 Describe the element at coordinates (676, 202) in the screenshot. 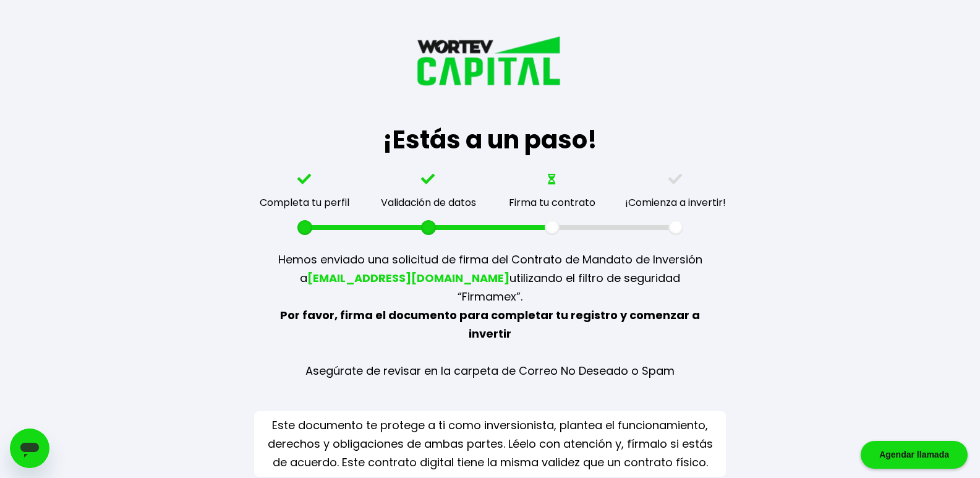

I see `div: ¡Comienza a invertir!` at that location.